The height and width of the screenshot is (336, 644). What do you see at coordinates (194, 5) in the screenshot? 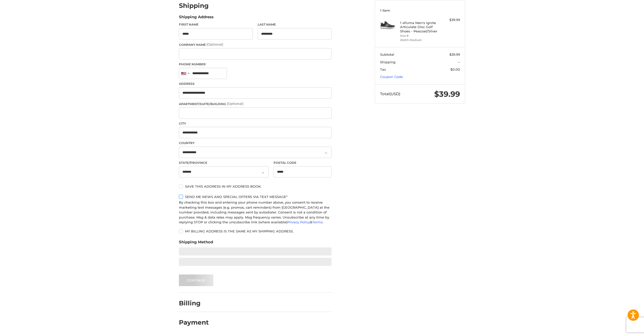
I see `h2: Shipping` at bounding box center [194, 5].